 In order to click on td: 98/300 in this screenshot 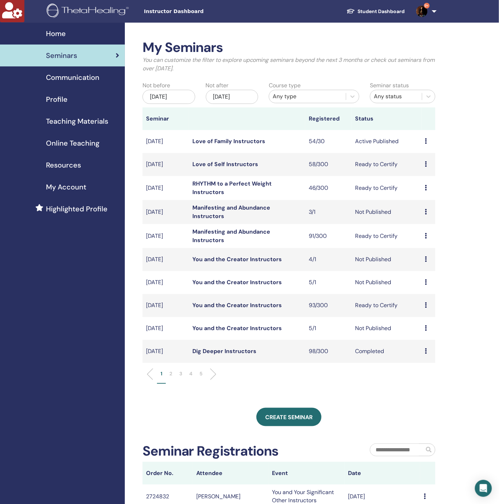, I will do `click(328, 351)`.